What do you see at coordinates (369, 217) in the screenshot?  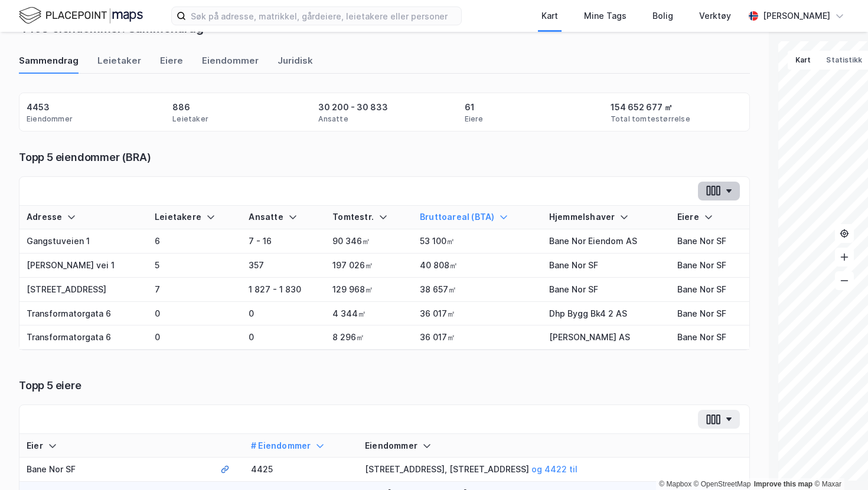 I see `div: Tomtestr.` at bounding box center [369, 217].